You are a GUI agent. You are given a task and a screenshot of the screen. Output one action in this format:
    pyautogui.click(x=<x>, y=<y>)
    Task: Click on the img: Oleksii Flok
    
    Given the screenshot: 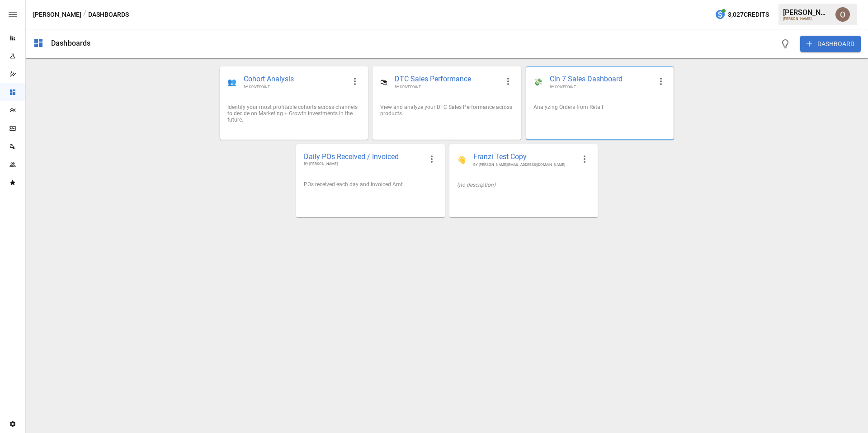 What is the action you would take?
    pyautogui.click(x=843, y=14)
    